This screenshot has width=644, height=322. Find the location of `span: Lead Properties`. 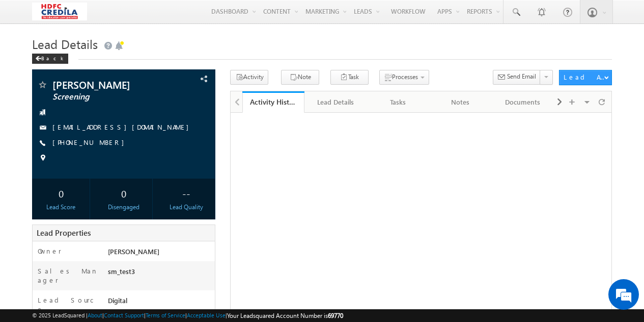

span: Lead Properties is located at coordinates (64, 232).